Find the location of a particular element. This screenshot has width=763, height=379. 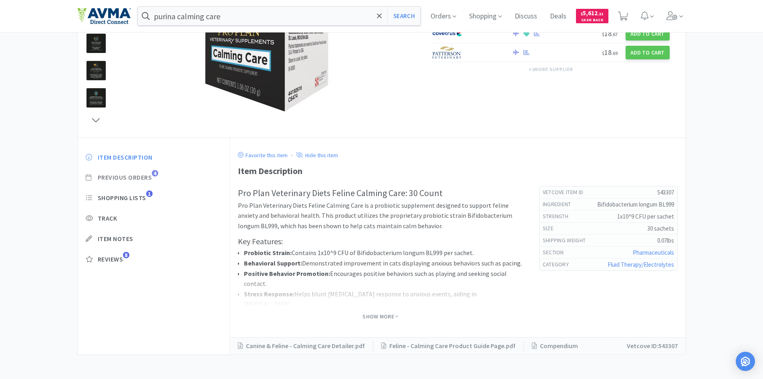

button: Search is located at coordinates (404, 16).